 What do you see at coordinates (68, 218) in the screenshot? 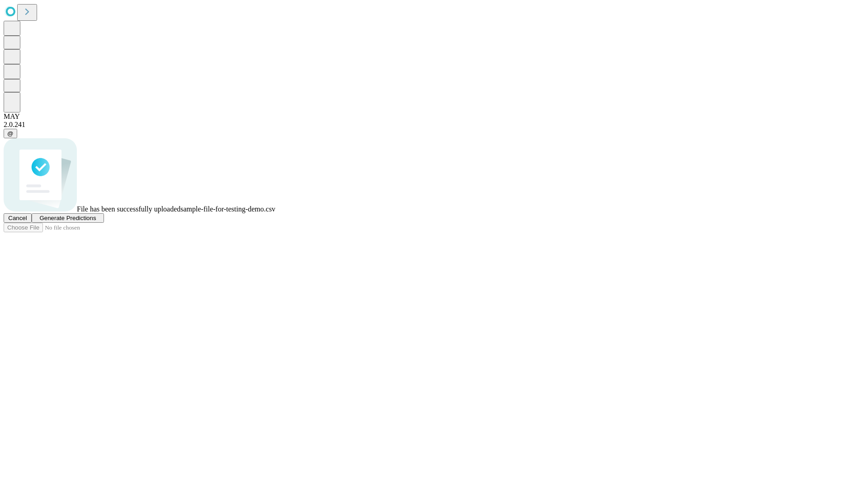
I see `button: Generate Predictions` at bounding box center [68, 218].